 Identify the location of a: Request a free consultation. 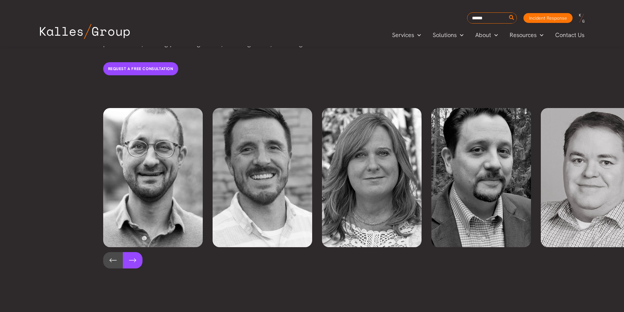
(141, 69).